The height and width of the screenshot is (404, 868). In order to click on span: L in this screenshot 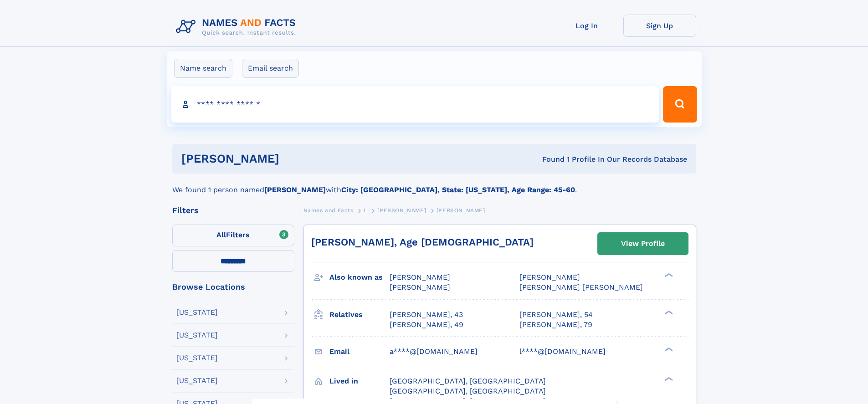, I will do `click(365, 210)`.